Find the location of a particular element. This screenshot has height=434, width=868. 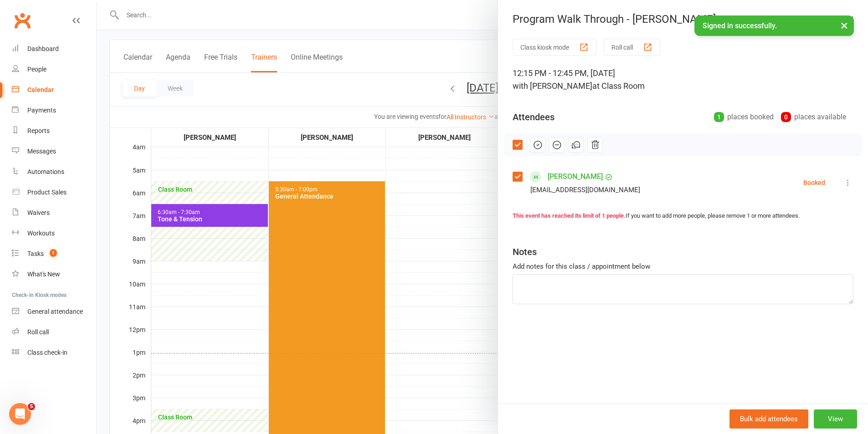

div: Add notes for this class / appointment below is located at coordinates (683, 266).